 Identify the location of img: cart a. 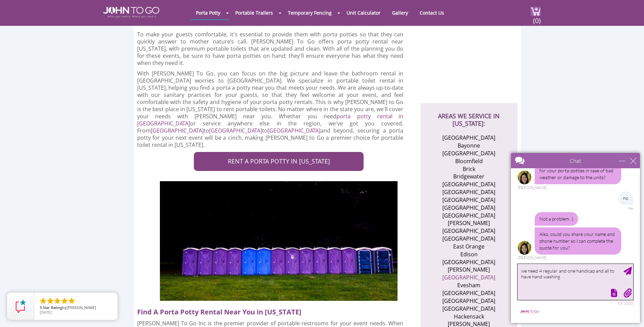
(535, 12).